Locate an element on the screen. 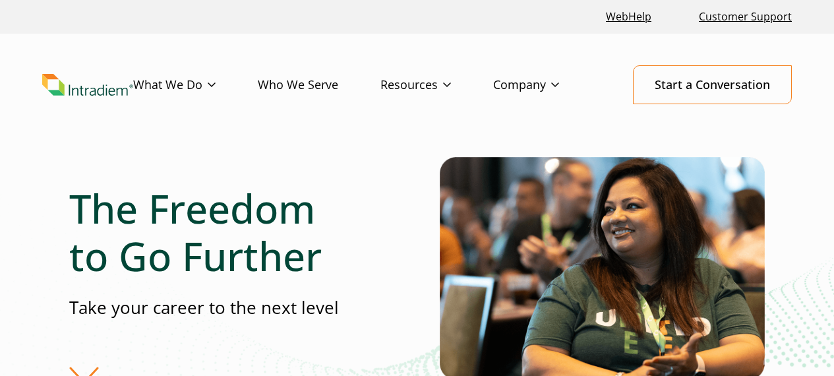 Image resolution: width=834 pixels, height=376 pixels. a: What We Do is located at coordinates (195, 85).